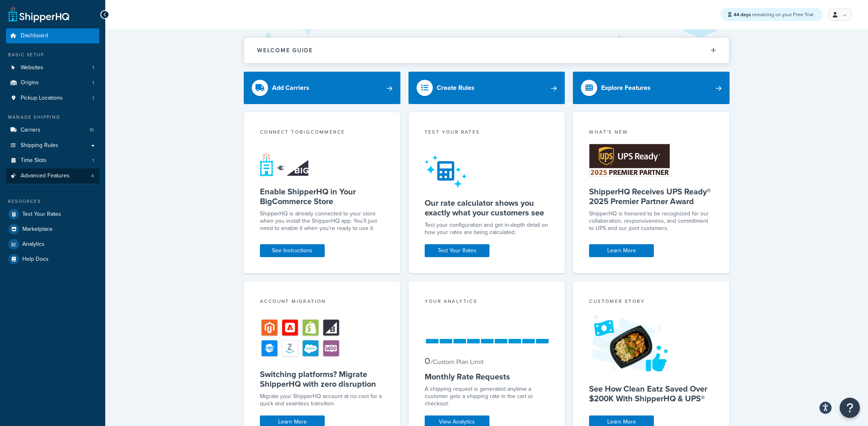 This screenshot has height=426, width=868. I want to click on h5: Switching platforms? Migrate ShipperHQ with zero disruption, so click(322, 379).